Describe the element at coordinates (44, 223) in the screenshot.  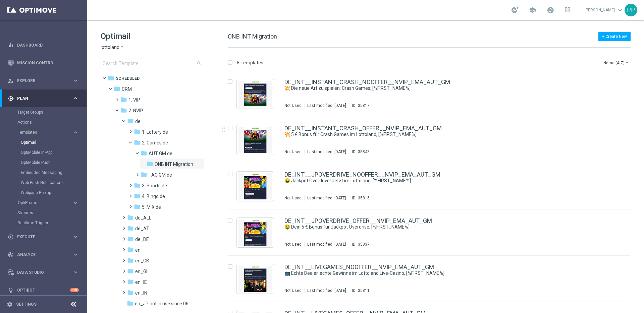
I see `a: Realtime Triggers` at that location.